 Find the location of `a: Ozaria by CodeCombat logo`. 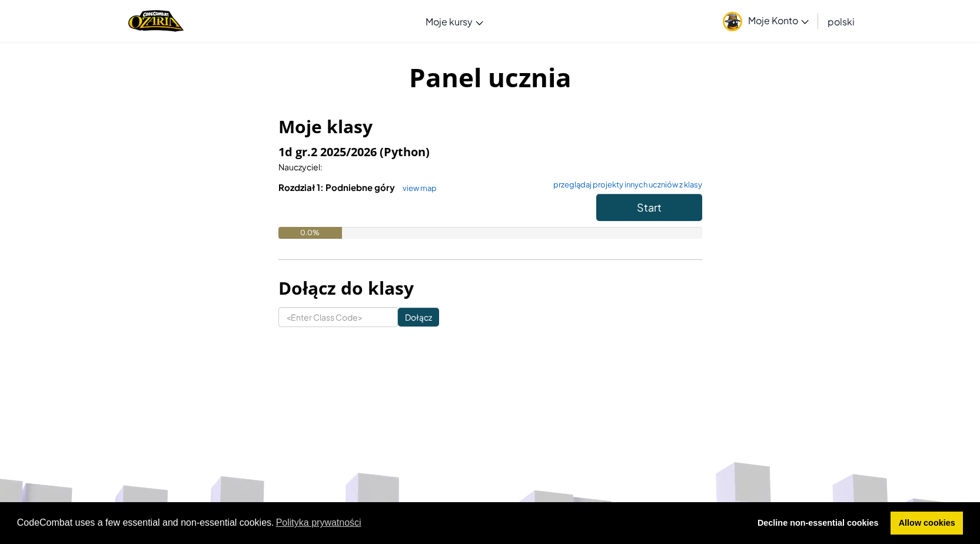

a: Ozaria by CodeCombat logo is located at coordinates (156, 21).